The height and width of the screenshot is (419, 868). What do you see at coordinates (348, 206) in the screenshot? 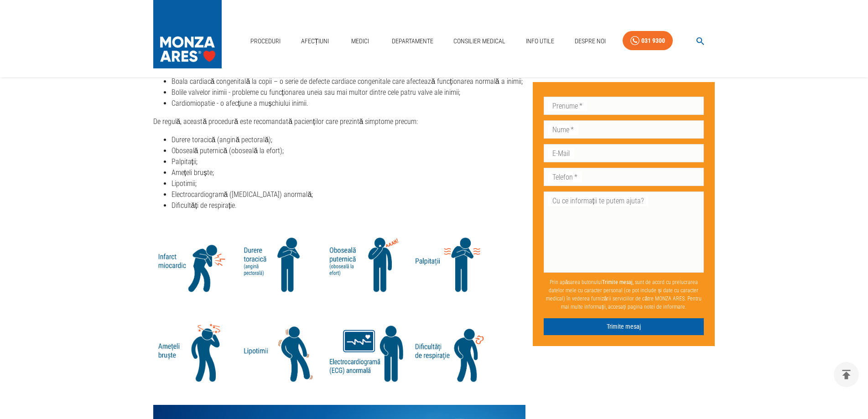
I see `li: Dificultăți de respirație.` at bounding box center [348, 206].